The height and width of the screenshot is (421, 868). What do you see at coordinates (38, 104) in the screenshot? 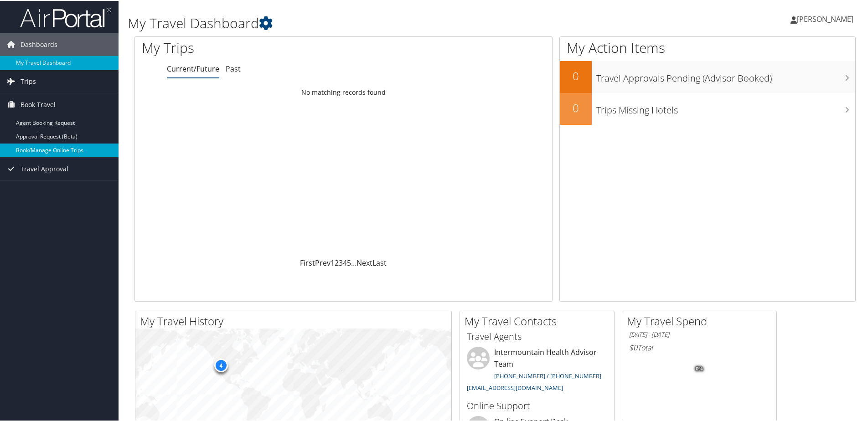
I see `span: Book Travel` at bounding box center [38, 104].